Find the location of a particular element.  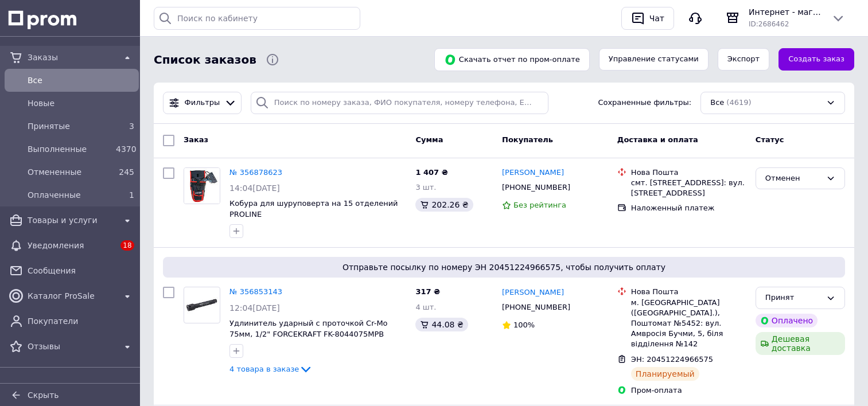

span: Покупатели is located at coordinates (81, 321).